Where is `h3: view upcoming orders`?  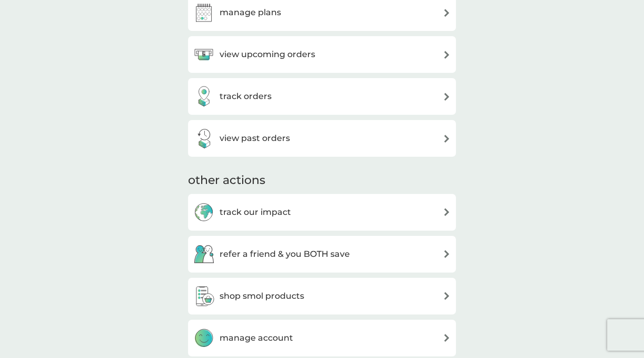
h3: view upcoming orders is located at coordinates (267, 55).